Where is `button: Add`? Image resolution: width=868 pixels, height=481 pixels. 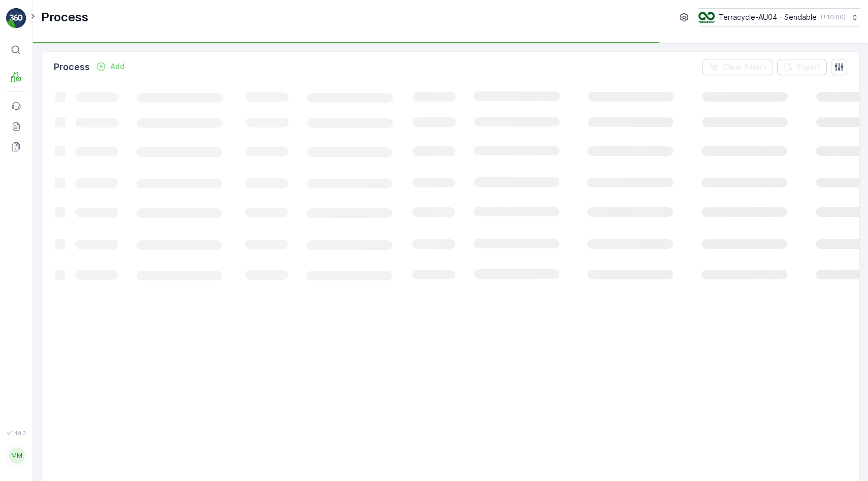
button: Add is located at coordinates (110, 66).